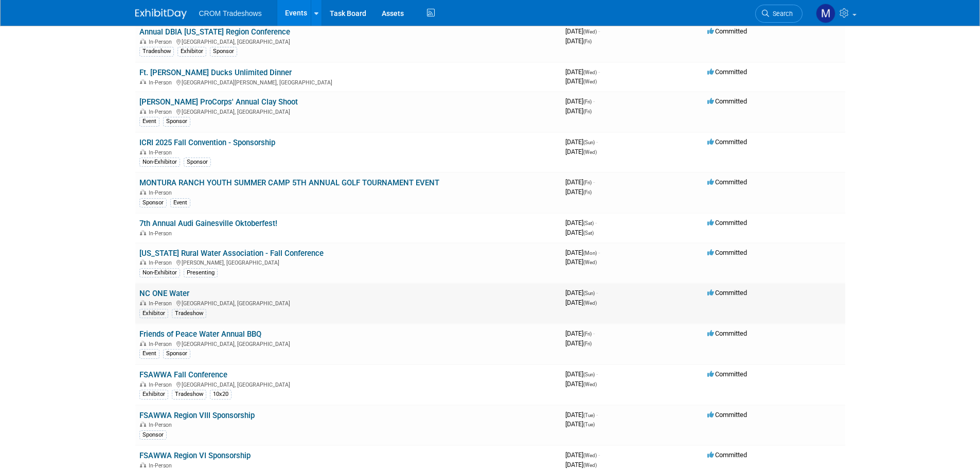  Describe the element at coordinates (207, 143) in the screenshot. I see `a: ICRI 2025 Fall Convention - Sponsorship` at that location.